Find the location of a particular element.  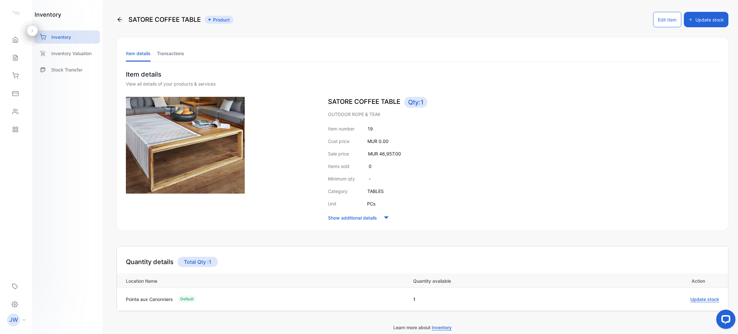

p: 0 is located at coordinates (370, 166).